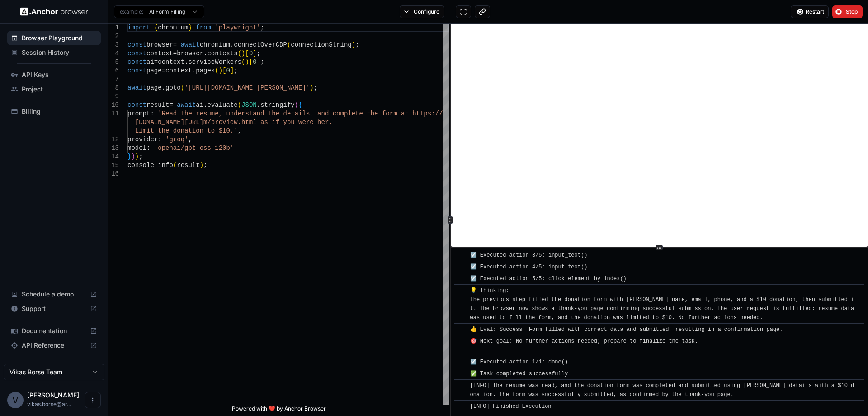  What do you see at coordinates (114, 71) in the screenshot?
I see `div: 6` at bounding box center [114, 71].